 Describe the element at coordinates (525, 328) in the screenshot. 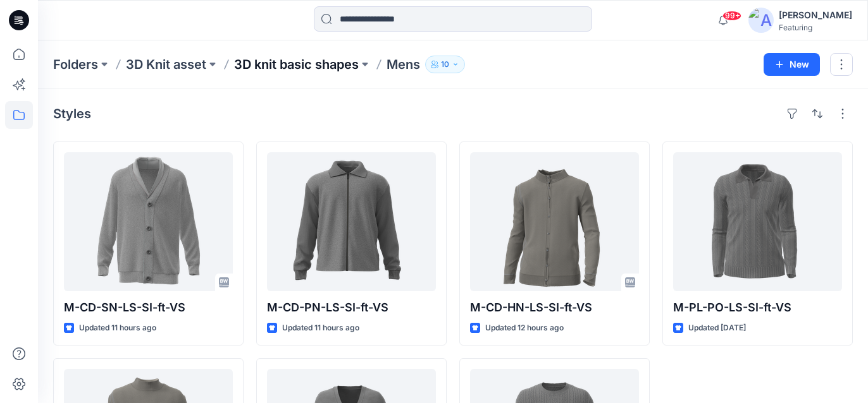

I see `p: Updated 12 hours ago` at that location.